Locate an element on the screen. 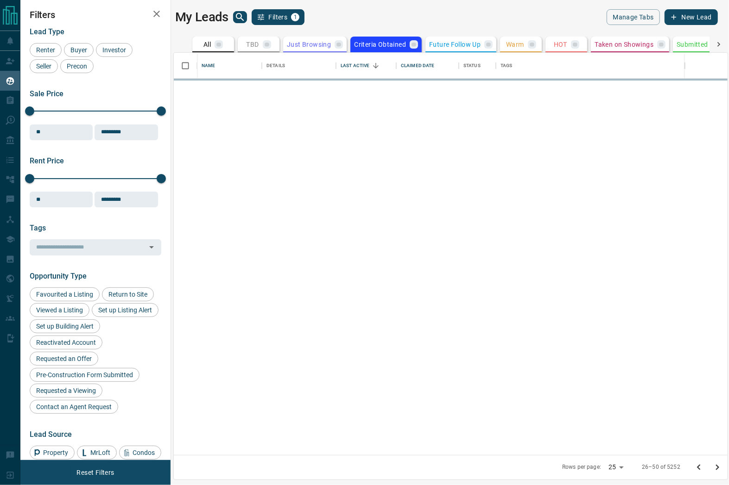 This screenshot has width=729, height=485. p: HOT is located at coordinates (560, 44).